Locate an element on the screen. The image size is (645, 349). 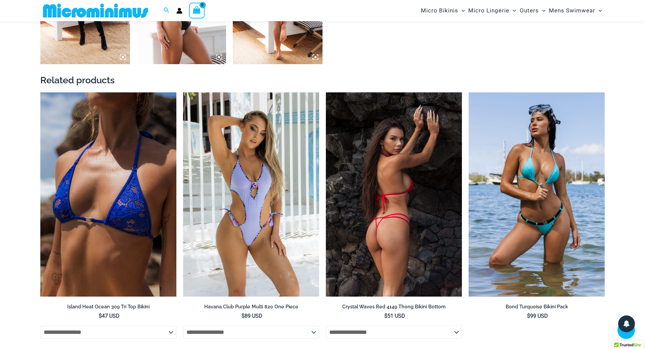
bdi: 47 USD is located at coordinates (109, 316).